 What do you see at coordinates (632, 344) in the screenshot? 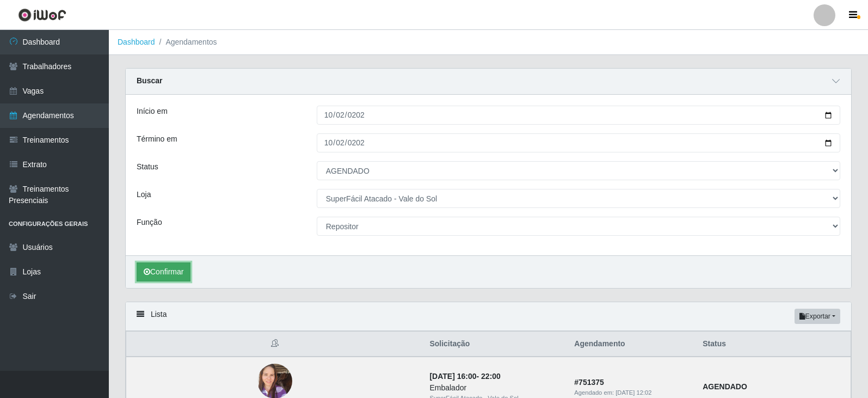
I see `th: Agendamento` at bounding box center [632, 344].